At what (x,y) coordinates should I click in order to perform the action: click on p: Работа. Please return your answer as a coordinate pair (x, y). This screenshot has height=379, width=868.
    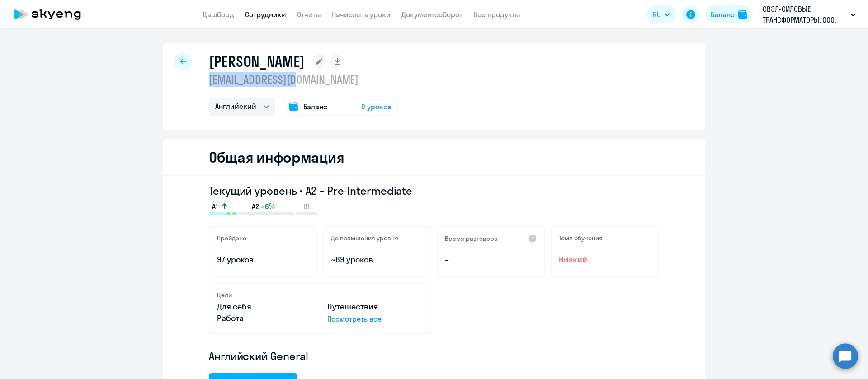
    Looking at the image, I should click on (265, 318).